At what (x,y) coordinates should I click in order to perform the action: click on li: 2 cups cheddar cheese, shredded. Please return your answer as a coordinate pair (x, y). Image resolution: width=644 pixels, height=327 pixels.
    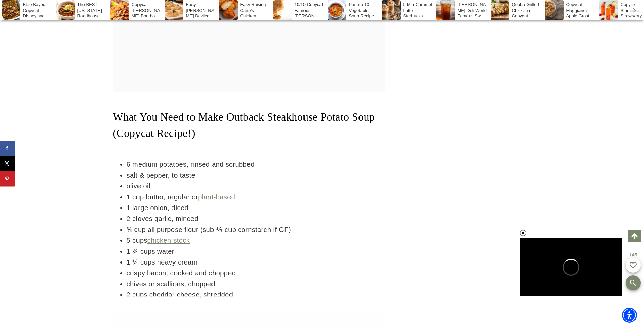
    Looking at the image, I should click on (256, 295).